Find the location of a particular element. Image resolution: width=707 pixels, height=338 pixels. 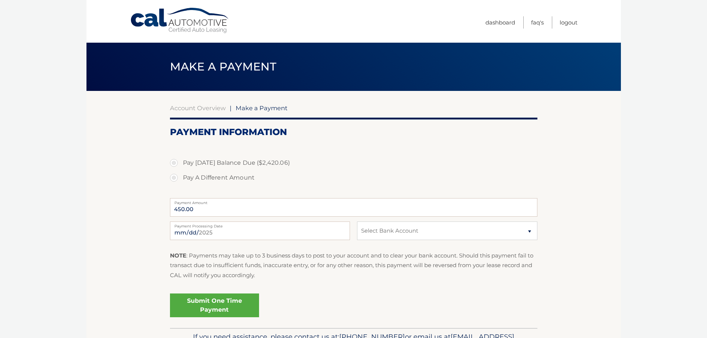

input: Payment Amount is located at coordinates (354, 207).